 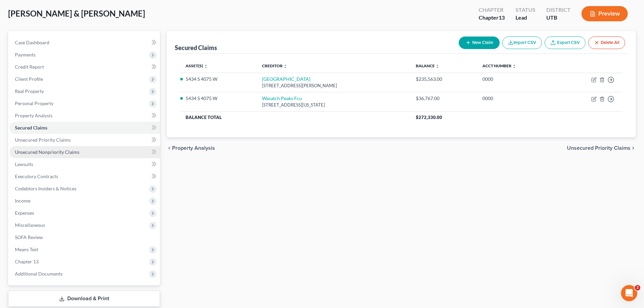 I want to click on span: SOFA Review, so click(x=29, y=237).